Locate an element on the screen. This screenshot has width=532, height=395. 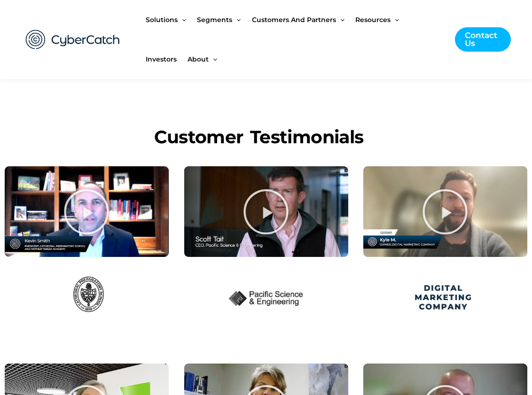
img: CyberCatch is located at coordinates (72, 40).